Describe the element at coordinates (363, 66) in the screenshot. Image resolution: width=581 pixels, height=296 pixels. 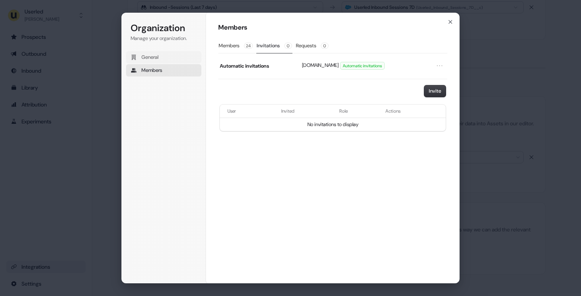
I see `span: Automatic invitations` at that location.